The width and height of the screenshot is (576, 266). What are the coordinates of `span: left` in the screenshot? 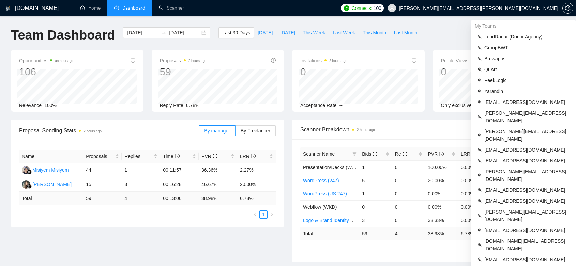 It's located at (255, 215).